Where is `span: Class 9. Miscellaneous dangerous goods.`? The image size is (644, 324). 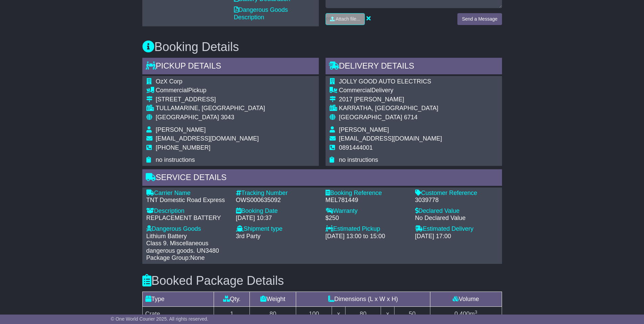
span: Class 9. Miscellaneous dangerous goods. is located at coordinates (177, 247).